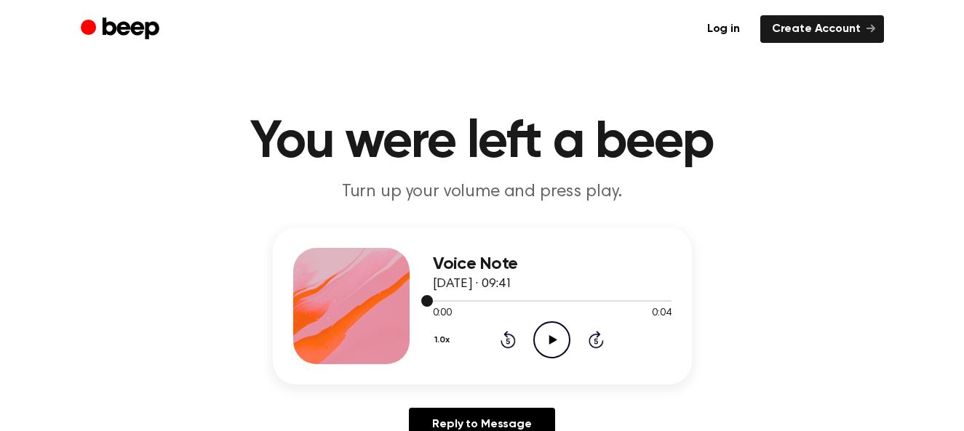 Image resolution: width=964 pixels, height=431 pixels. I want to click on a: Create Account, so click(822, 29).